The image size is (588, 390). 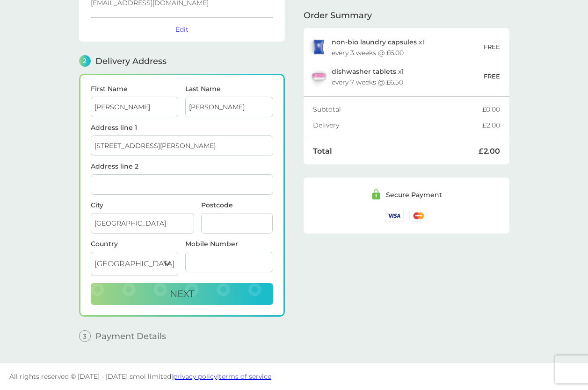 I want to click on span: Delivery Address, so click(x=131, y=61).